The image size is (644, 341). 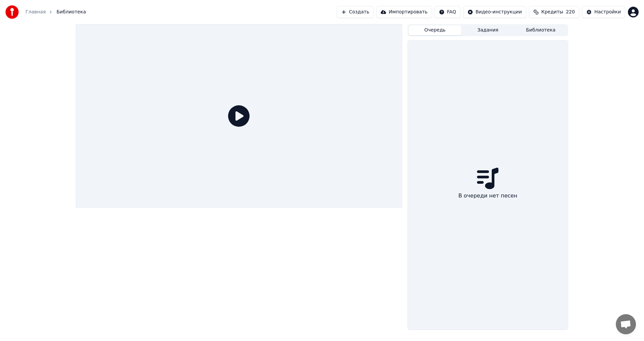 What do you see at coordinates (571, 12) in the screenshot?
I see `span: 220` at bounding box center [571, 12].